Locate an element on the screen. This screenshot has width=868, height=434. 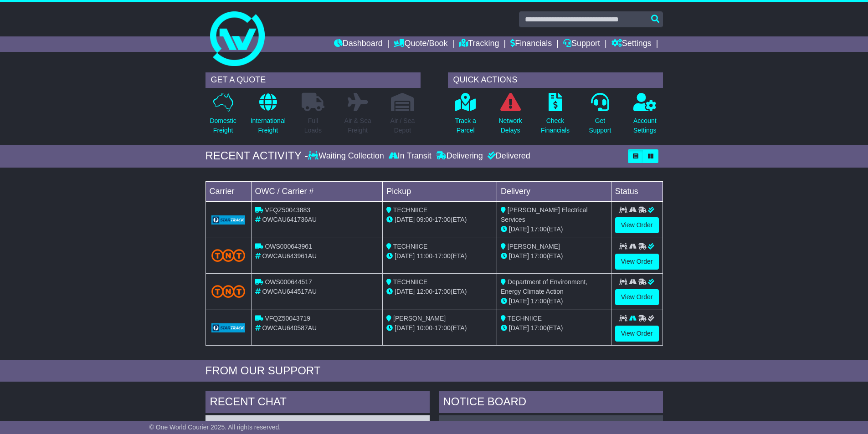
span: Department of Environment, Energy Climate Action is located at coordinates (544, 286).